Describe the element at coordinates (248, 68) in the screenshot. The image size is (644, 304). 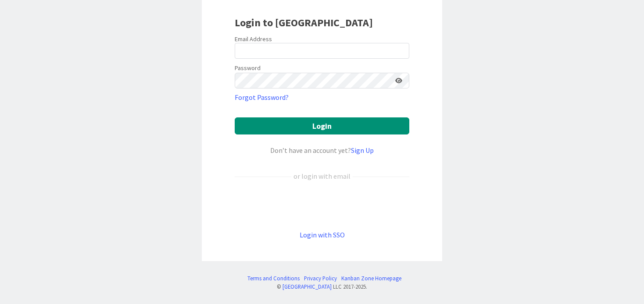
I see `label: Password` at that location.